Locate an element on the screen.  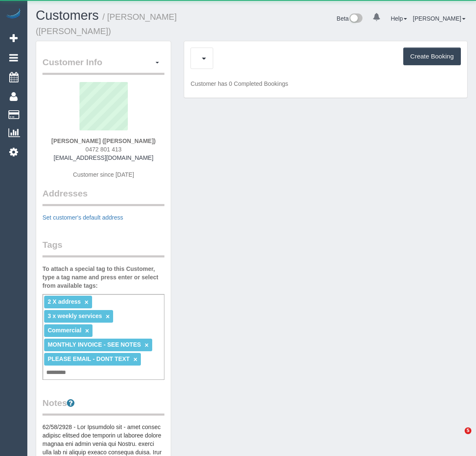
a: Customers is located at coordinates (67, 15).